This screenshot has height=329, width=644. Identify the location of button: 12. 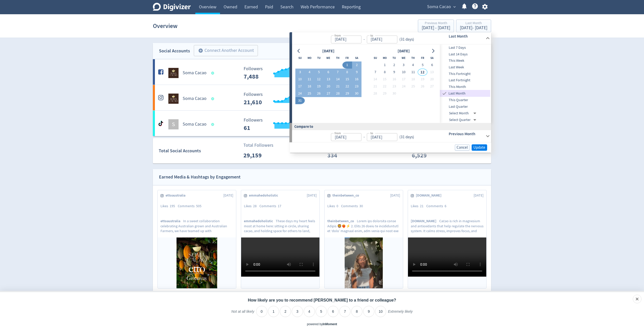
(319, 79).